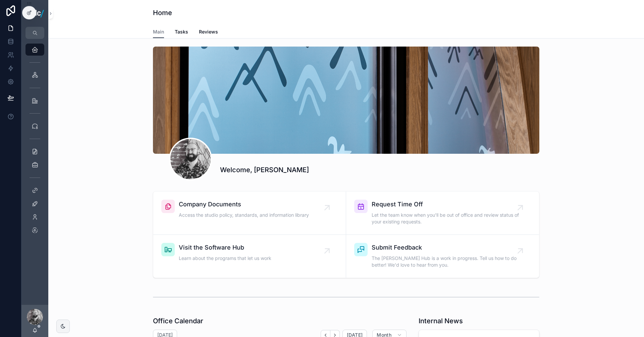 This screenshot has height=337, width=644. Describe the element at coordinates (441, 321) in the screenshot. I see `h1: Internal News` at that location.